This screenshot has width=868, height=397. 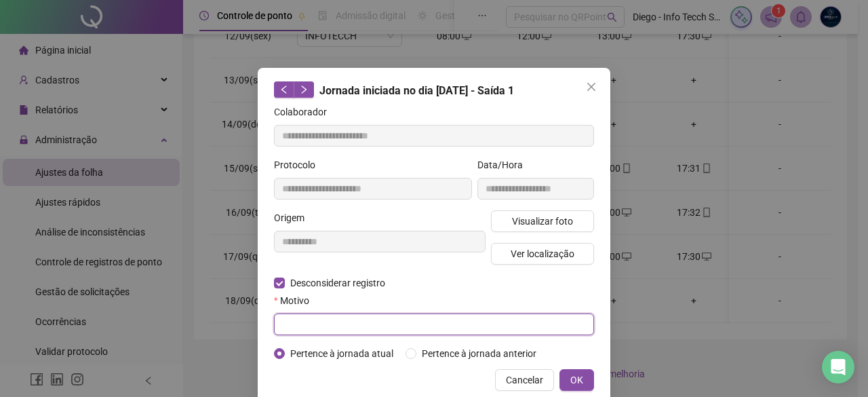 What do you see at coordinates (304, 90) in the screenshot?
I see `button: right` at bounding box center [304, 90].